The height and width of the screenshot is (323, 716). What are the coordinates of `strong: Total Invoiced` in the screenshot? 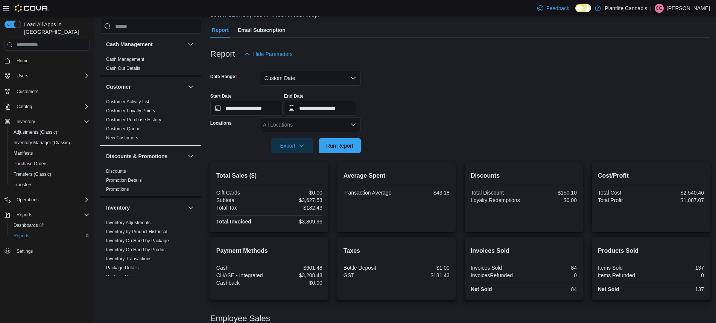 It's located at (234, 222).